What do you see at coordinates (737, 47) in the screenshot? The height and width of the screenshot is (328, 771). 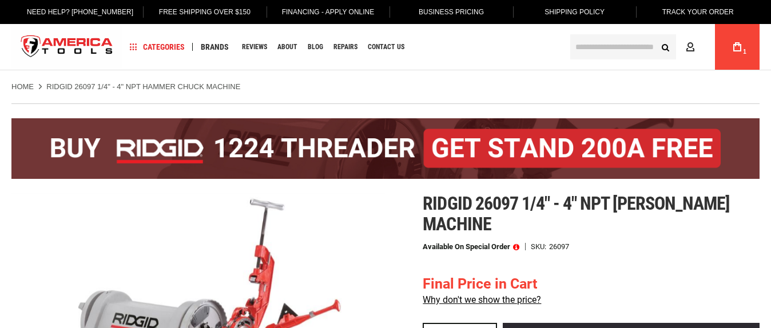 I see `a: 1` at bounding box center [737, 47].